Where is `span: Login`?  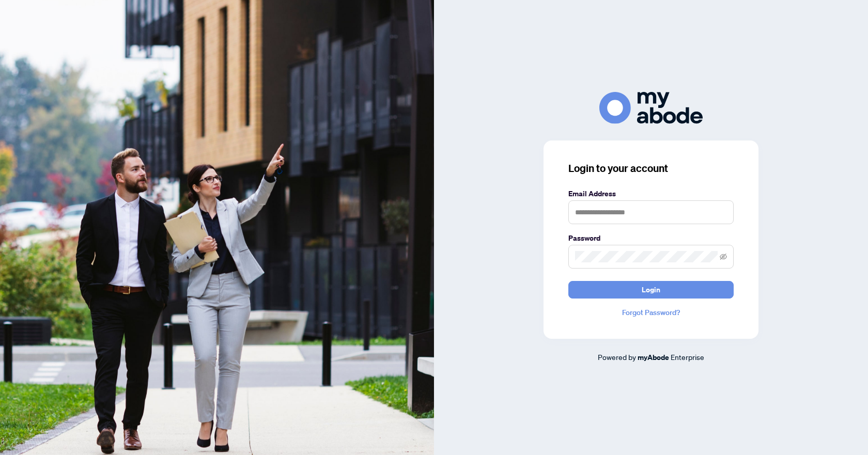
span: Login is located at coordinates (651, 290).